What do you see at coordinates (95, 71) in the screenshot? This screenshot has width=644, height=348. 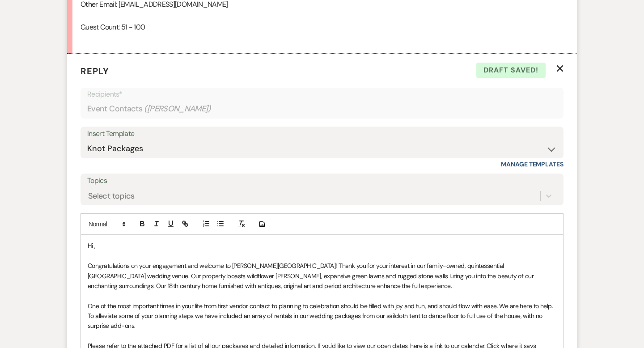 I see `span: Reply` at bounding box center [95, 71].